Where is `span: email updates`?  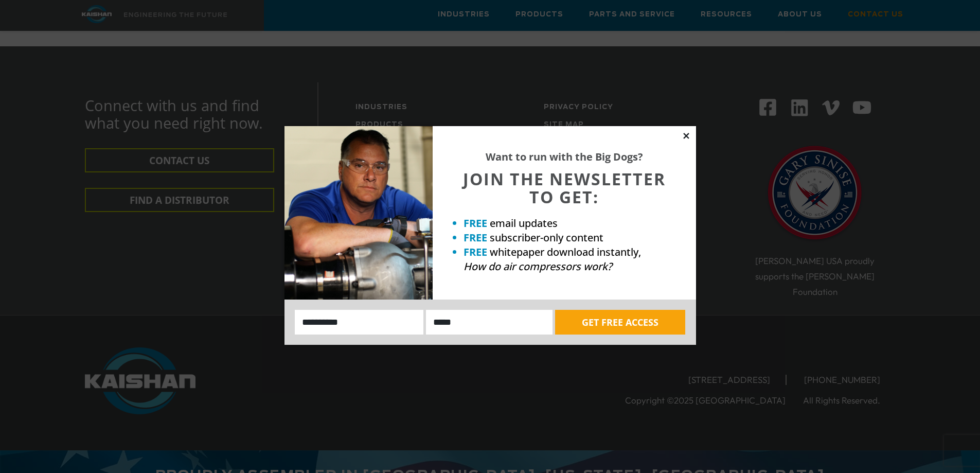
span: email updates is located at coordinates (524, 223).